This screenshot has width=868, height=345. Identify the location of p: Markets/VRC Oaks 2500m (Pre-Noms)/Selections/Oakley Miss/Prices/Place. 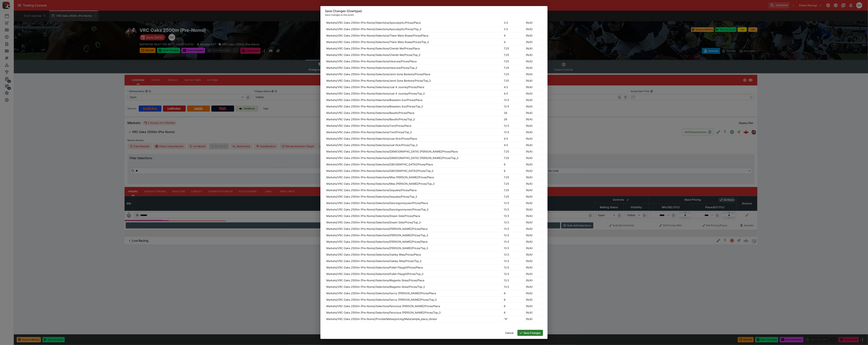
(374, 255).